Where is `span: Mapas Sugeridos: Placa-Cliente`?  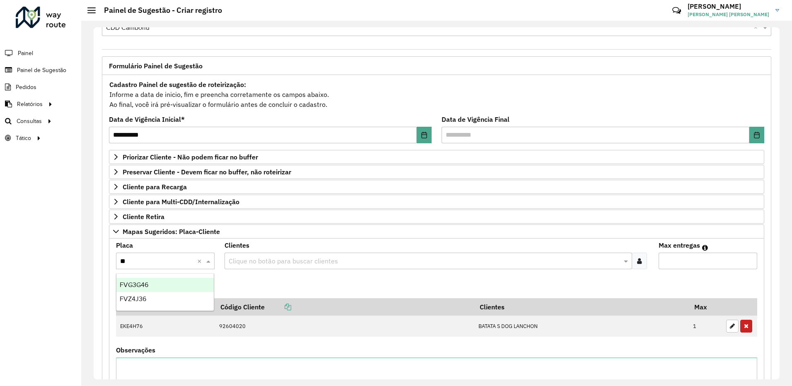
span: Mapas Sugeridos: Placa-Cliente is located at coordinates (171, 231).